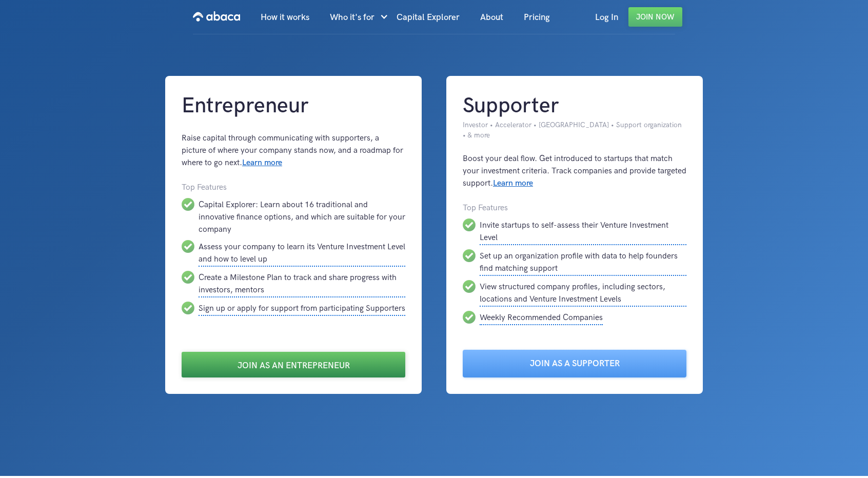 This screenshot has width=868, height=478. I want to click on div: Invite startups to self-assess their Venture Investment Level, so click(583, 232).